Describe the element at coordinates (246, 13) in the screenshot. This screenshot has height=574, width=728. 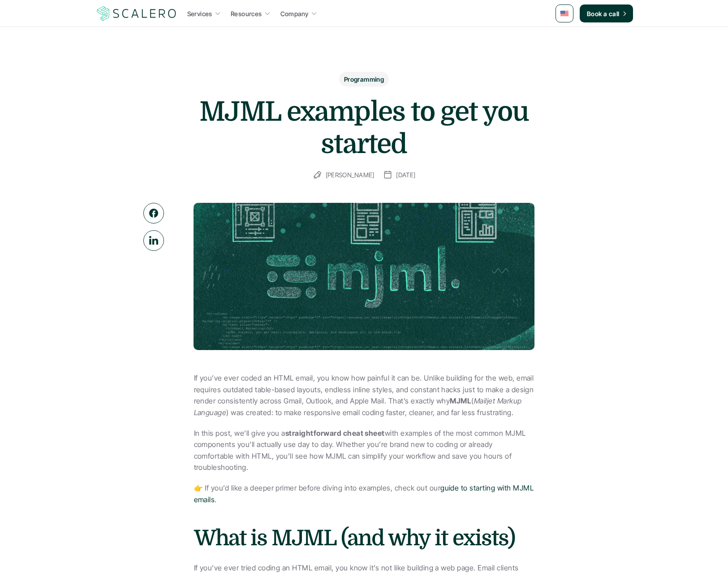
I see `p: Resources` at that location.